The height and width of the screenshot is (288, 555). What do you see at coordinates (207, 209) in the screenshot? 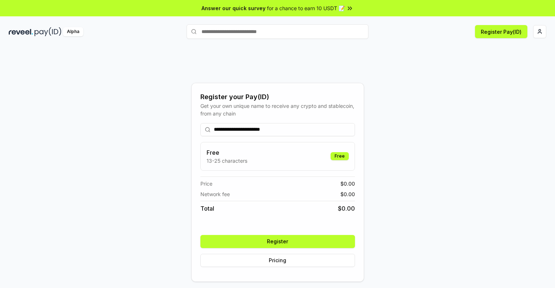
I see `span: Total` at bounding box center [207, 209].